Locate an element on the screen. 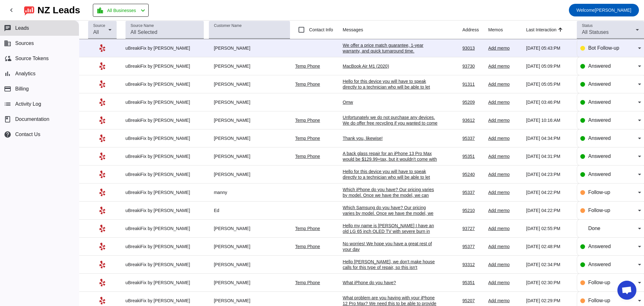  mat-icon: bar_chart is located at coordinates (8, 74).